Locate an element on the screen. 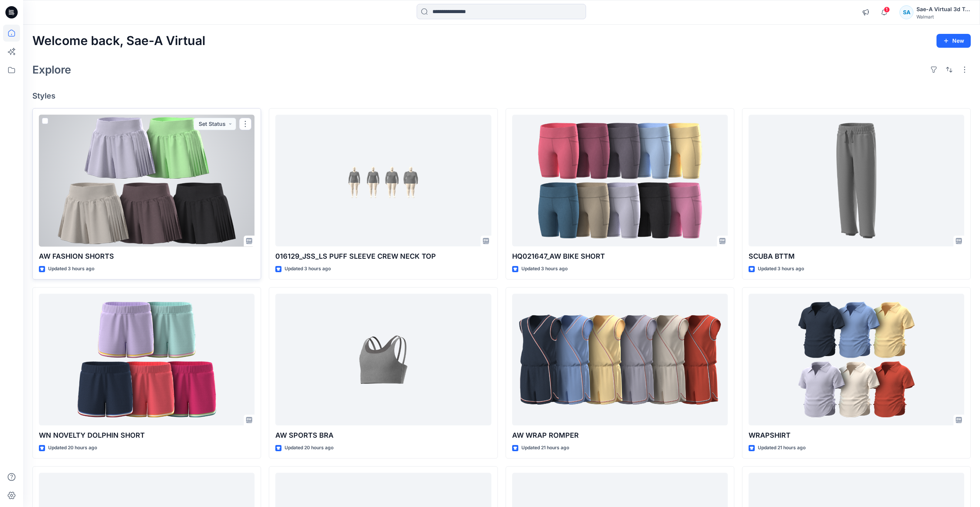 The height and width of the screenshot is (507, 980). p: 016129_JSS_LS PUFF SLEEVE CREW NECK TOP is located at coordinates (383, 257).